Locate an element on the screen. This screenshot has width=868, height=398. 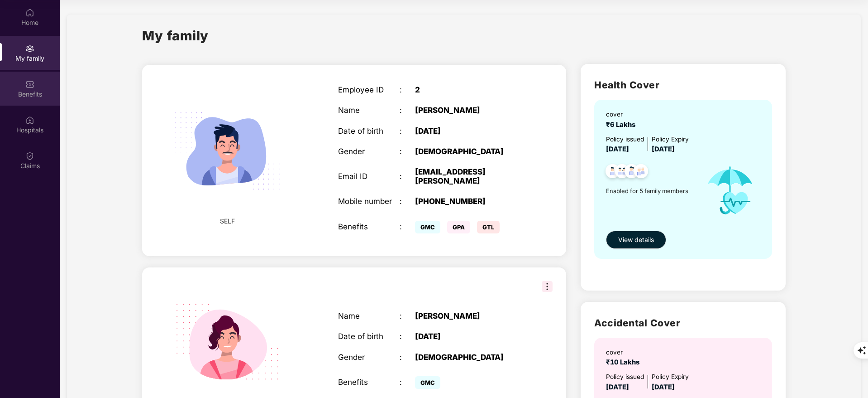
img: svg+xml;base64,PHN2ZyB4bWxucz0iaHR0cDovL3d3dy53My5vcmcvMjAwMC9zdmciIHdpZHRoPSIyMjQiIGhlaWdodD0iMT... is located at coordinates (227, 151).